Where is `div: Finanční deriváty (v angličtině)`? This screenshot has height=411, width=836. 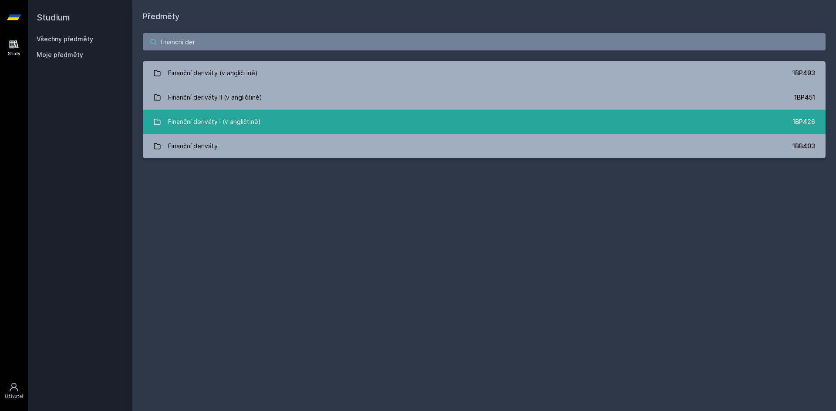 div: Finanční deriváty (v angličtině) is located at coordinates (213, 73).